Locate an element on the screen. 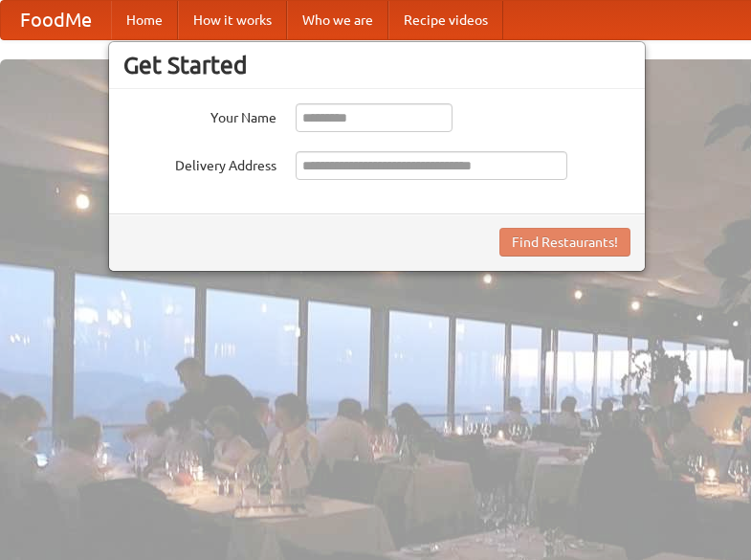  a: FoodMe is located at coordinates (56, 20).